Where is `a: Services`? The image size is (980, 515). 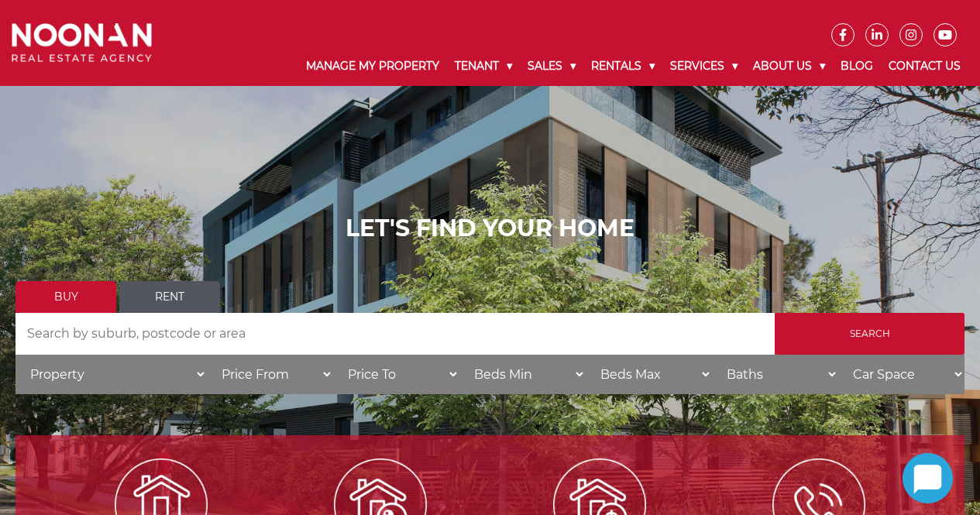 a: Services is located at coordinates (704, 66).